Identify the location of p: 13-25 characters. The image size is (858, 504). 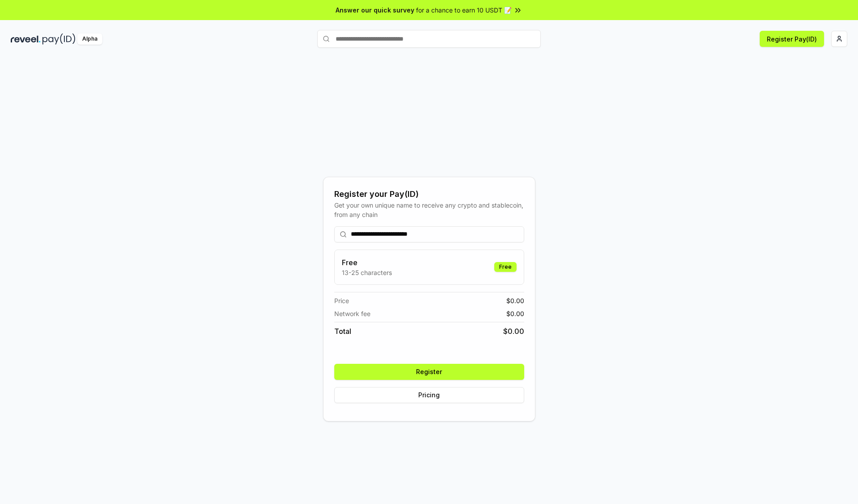
(367, 272).